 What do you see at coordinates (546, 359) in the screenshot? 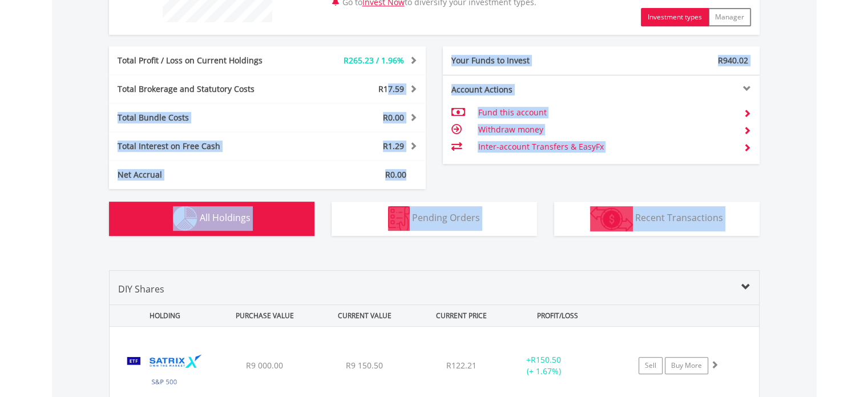
I see `span: R150.50` at bounding box center [546, 359].